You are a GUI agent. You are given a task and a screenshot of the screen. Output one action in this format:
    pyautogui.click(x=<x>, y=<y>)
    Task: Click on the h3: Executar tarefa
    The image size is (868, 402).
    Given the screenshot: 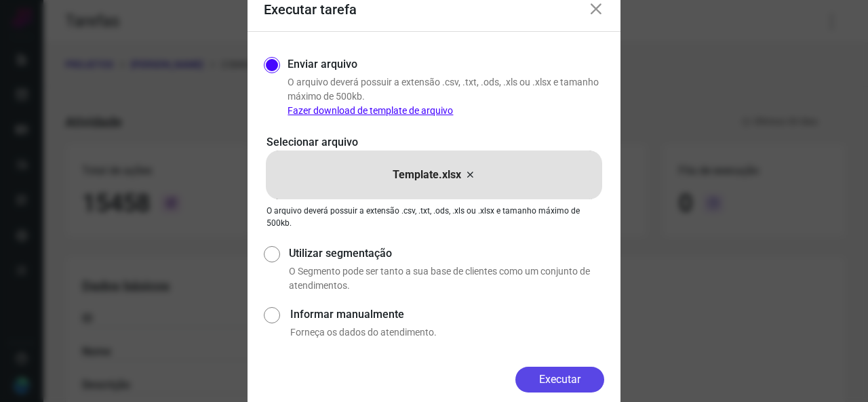 What is the action you would take?
    pyautogui.click(x=310, y=9)
    